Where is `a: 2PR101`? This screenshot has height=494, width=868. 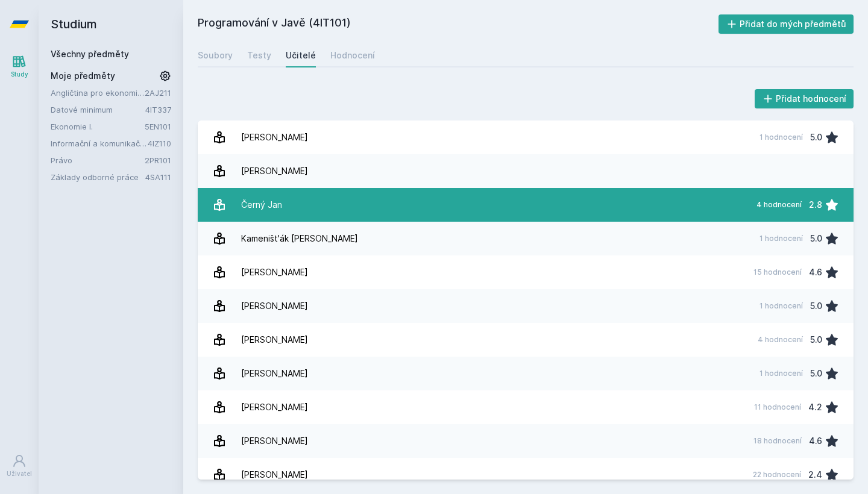 a: 2PR101 is located at coordinates (158, 161).